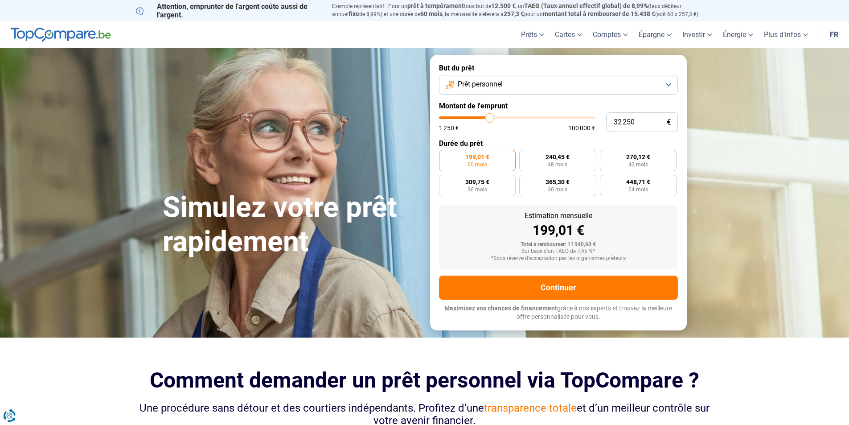  I want to click on a: Investir, so click(697, 34).